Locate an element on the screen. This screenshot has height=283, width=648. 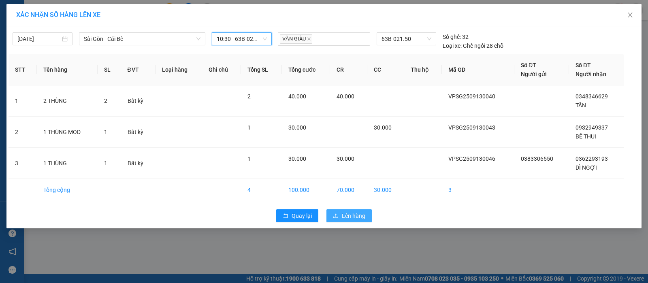
td: 4 is located at coordinates (261, 190).